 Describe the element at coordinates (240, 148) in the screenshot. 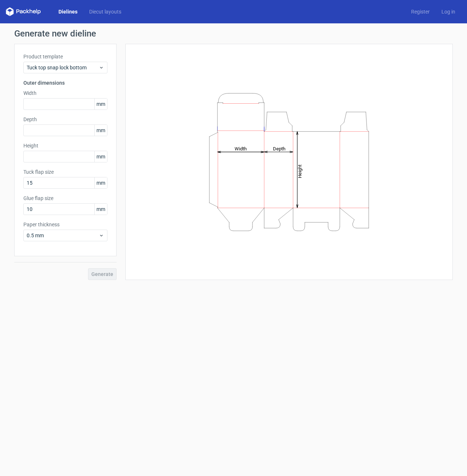

I see `tspan: Width` at that location.